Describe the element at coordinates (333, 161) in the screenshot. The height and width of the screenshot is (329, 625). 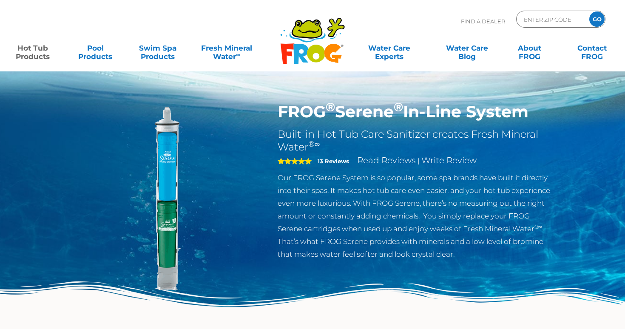
I see `strong: 13 Reviews` at that location.